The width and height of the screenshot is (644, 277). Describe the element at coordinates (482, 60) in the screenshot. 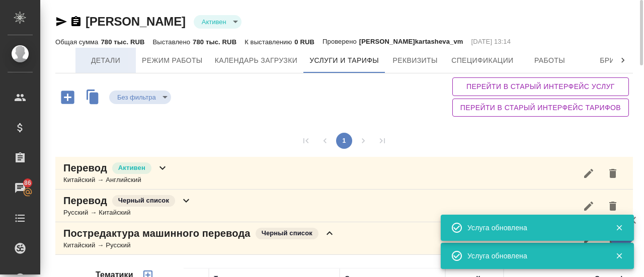

I see `span: Спецификации` at that location.